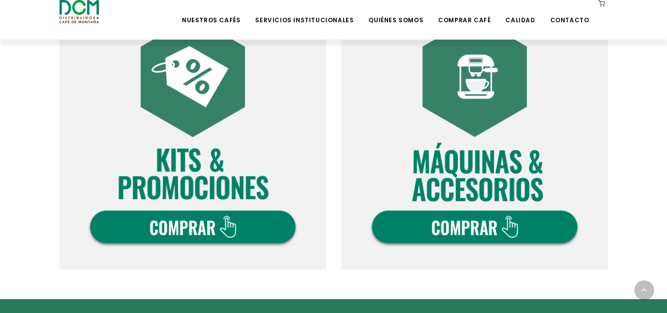 This screenshot has height=313, width=667. I want to click on img: DCM-WEB-BOT-COMPRA-V2024-03.png, so click(193, 136).